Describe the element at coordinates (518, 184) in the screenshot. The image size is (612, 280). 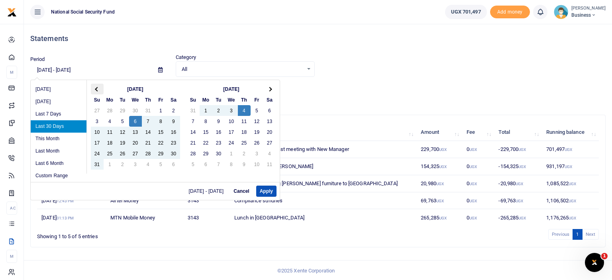
I see `td: -20,980` at that location.